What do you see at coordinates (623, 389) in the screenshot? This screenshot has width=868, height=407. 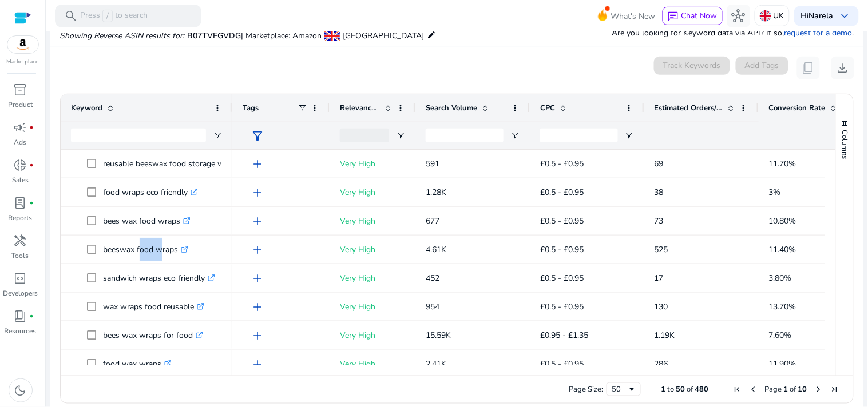 I see `div: Page Size` at bounding box center [623, 389].